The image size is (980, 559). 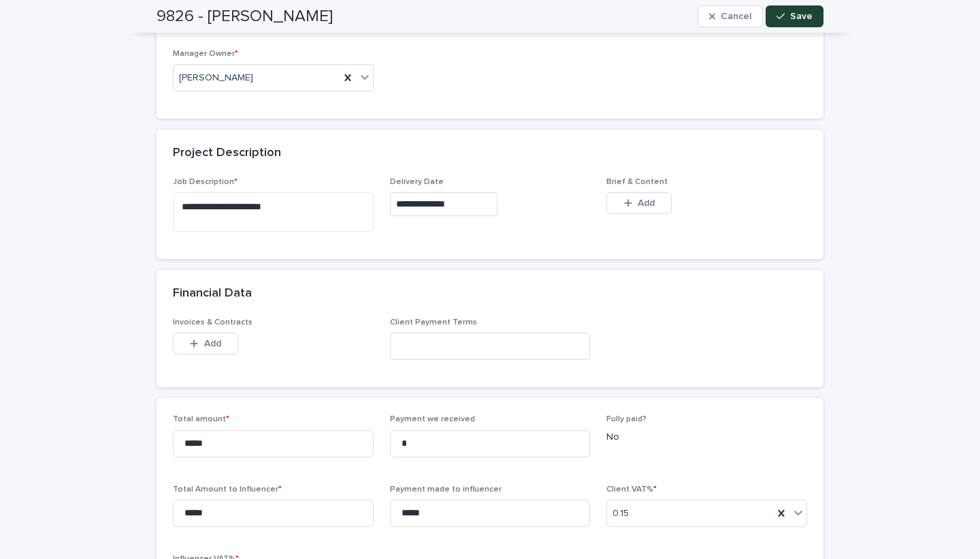 What do you see at coordinates (626, 419) in the screenshot?
I see `span: Fully paid?` at bounding box center [626, 419].